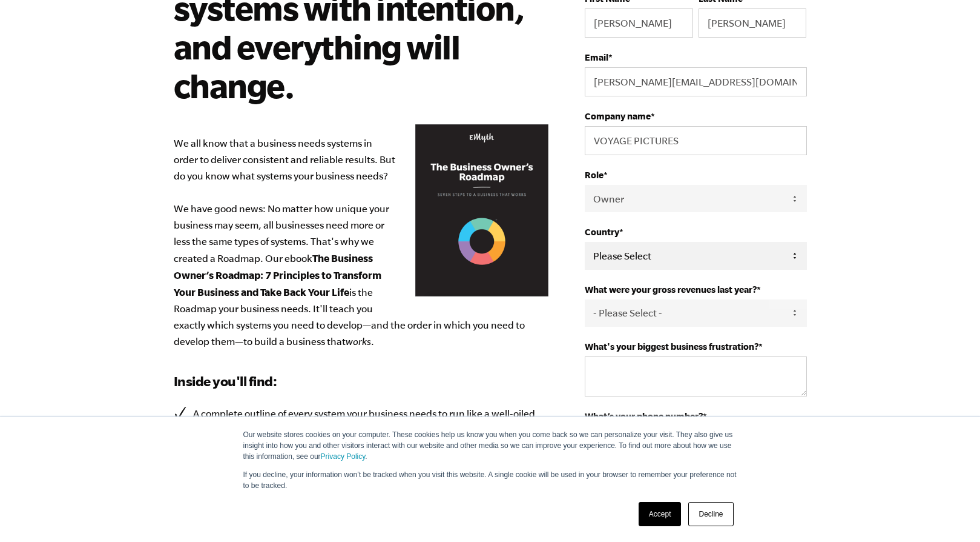  What do you see at coordinates (490, 445) in the screenshot?
I see `p: Our website stores cookies on your computer. These cookies help us know you when you come back so...` at bounding box center [490, 445].